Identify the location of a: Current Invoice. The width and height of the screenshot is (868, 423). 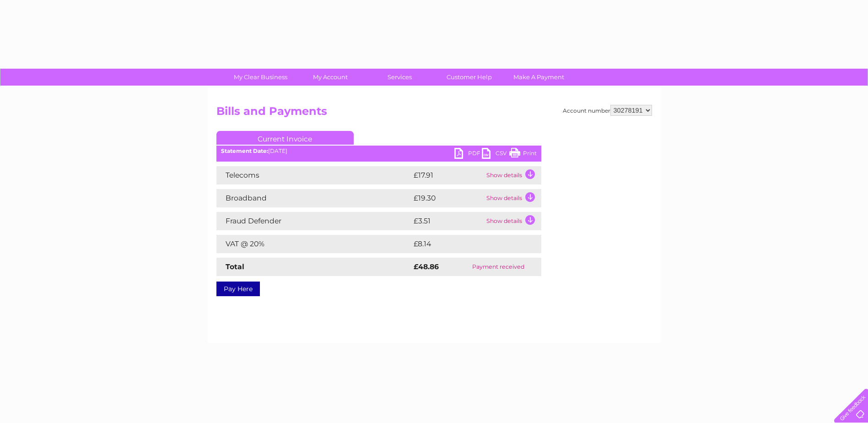
(285, 138).